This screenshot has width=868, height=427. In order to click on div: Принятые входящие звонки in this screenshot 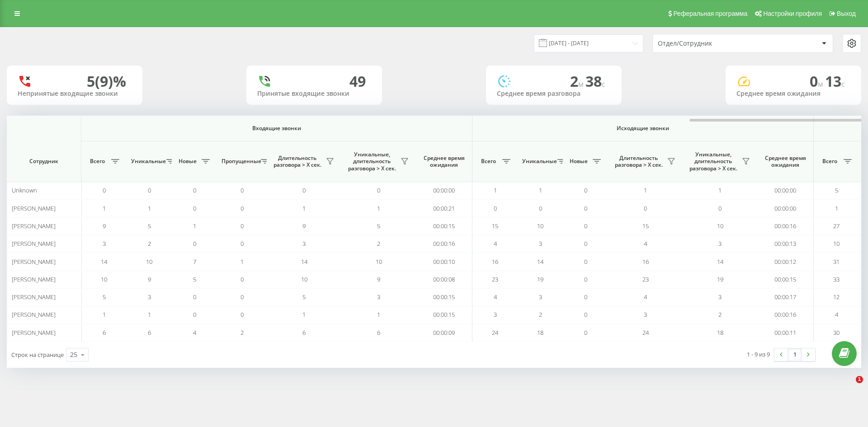, I will do `click(314, 93)`.